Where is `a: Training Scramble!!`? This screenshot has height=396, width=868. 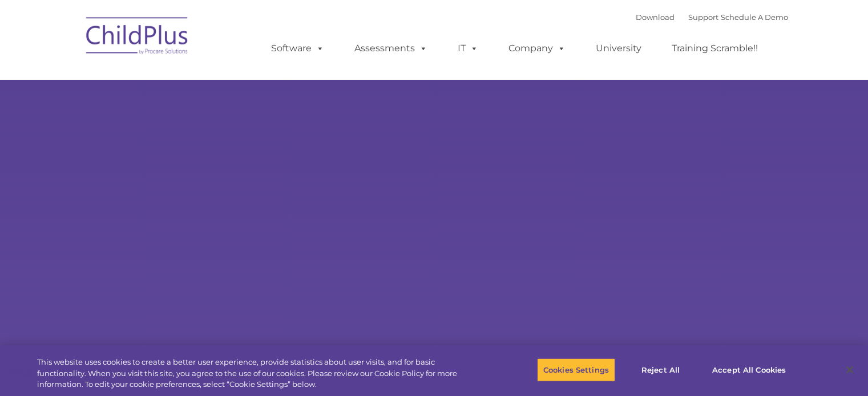
a: Training Scramble!! is located at coordinates (714, 49).